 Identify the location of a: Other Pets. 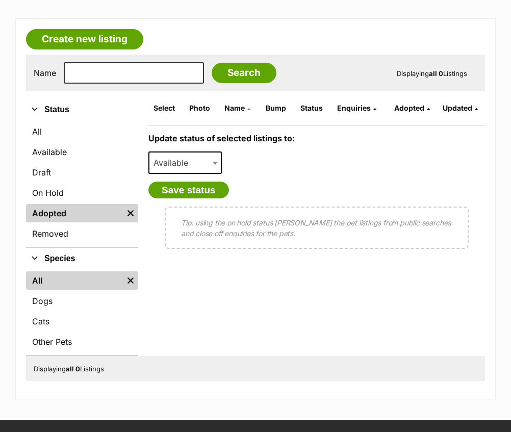
(82, 342).